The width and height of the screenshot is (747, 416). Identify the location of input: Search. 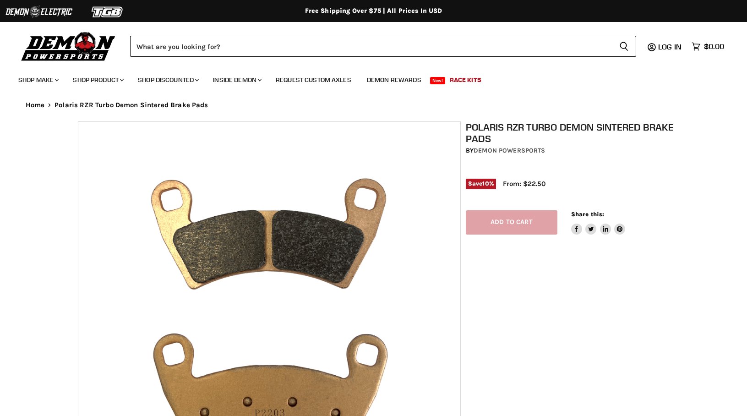
(371, 46).